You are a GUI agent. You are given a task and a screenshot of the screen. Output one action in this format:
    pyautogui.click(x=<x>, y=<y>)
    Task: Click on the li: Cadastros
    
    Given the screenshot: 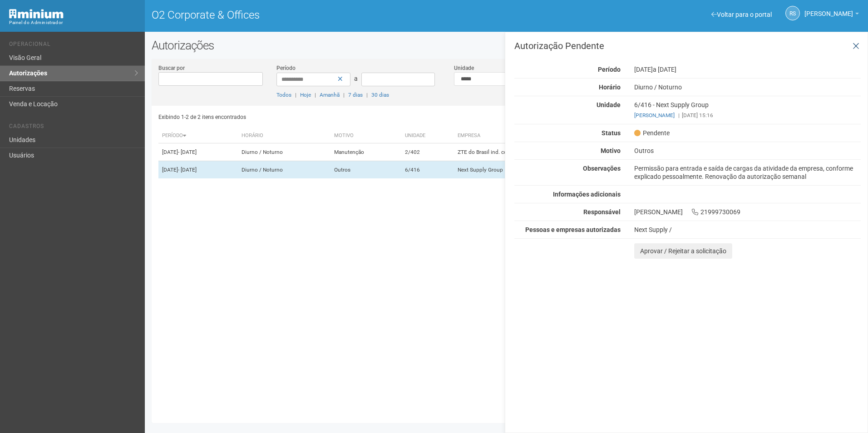 What is the action you would take?
    pyautogui.click(x=74, y=127)
    